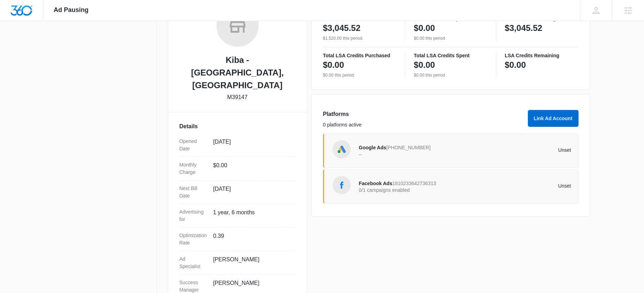  Describe the element at coordinates (71, 10) in the screenshot. I see `span: Ad Pausing` at that location.